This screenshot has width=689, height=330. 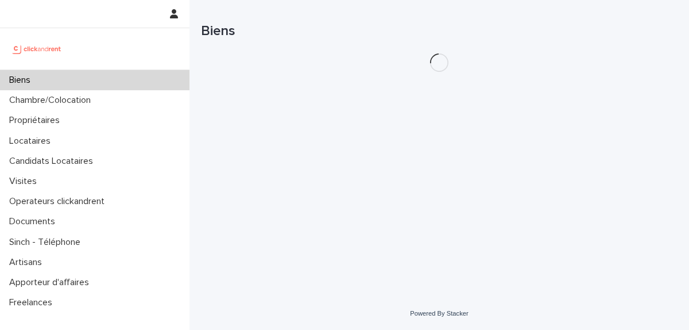 What do you see at coordinates (47, 242) in the screenshot?
I see `p: Sinch - Téléphone` at bounding box center [47, 242].